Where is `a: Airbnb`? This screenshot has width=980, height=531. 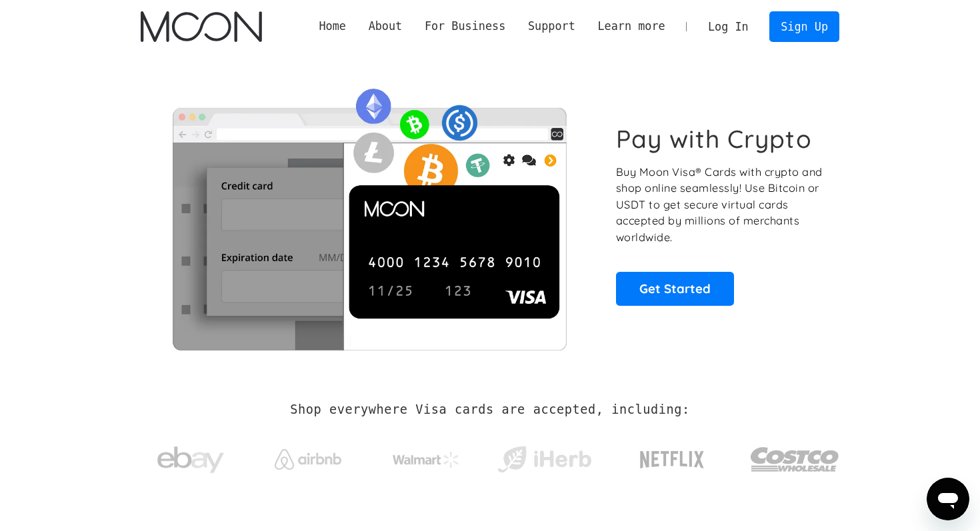
a: Airbnb is located at coordinates (308, 456).